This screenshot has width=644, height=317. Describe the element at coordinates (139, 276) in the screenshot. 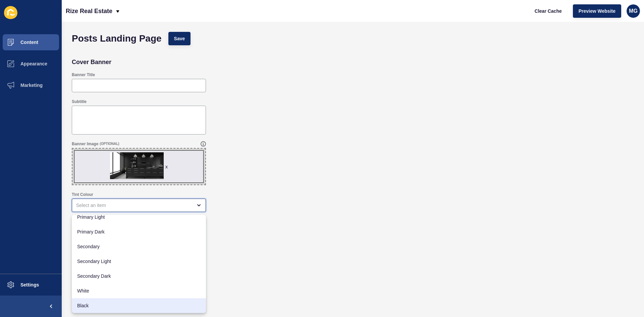

I see `span: Secondary Dark` at that location.